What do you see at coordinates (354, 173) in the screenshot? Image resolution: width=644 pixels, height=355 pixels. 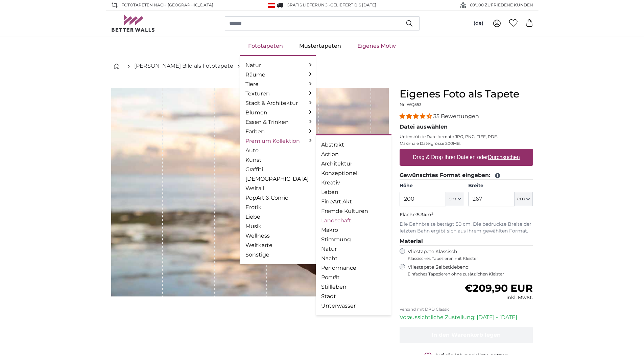 I see `a: Konzeptionell` at bounding box center [354, 173].